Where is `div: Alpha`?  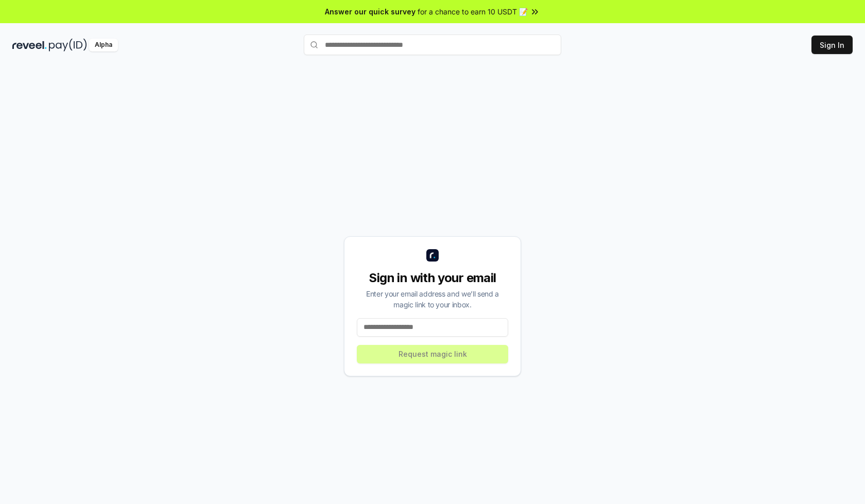 div: Alpha is located at coordinates (103, 45).